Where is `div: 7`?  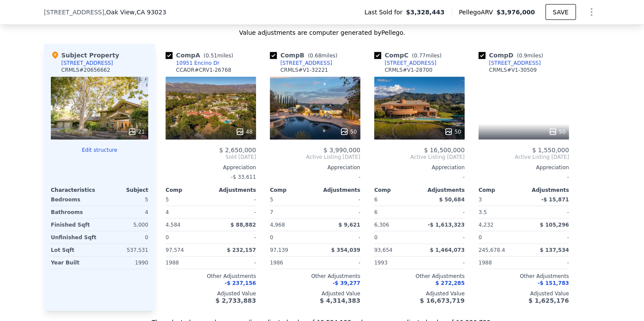 div: 7 is located at coordinates (292, 212).